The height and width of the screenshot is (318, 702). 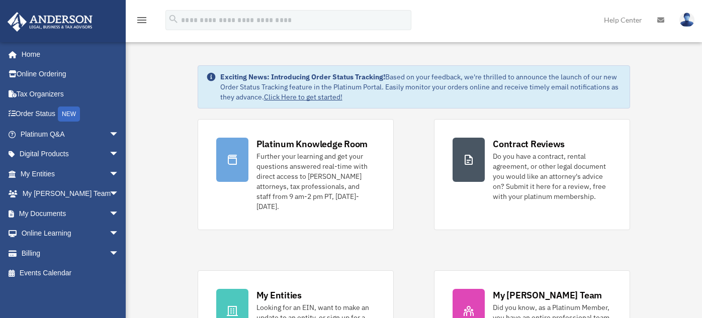 I want to click on a: Home, so click(x=68, y=54).